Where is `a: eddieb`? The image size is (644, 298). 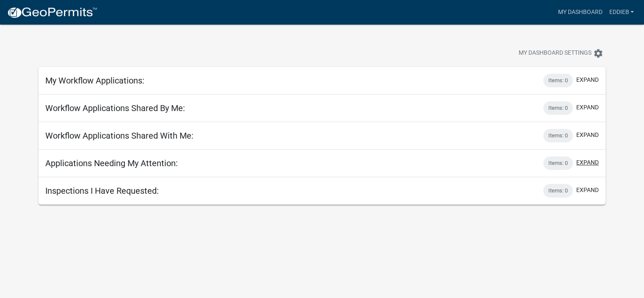 a: eddieb is located at coordinates (621, 12).